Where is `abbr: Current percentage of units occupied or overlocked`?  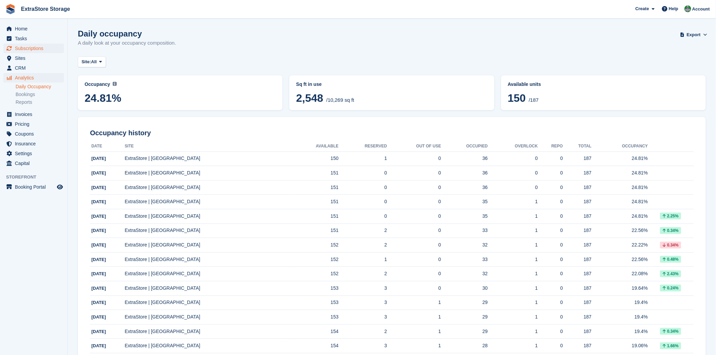 abbr: Current percentage of units occupied or overlocked is located at coordinates (604, 84).